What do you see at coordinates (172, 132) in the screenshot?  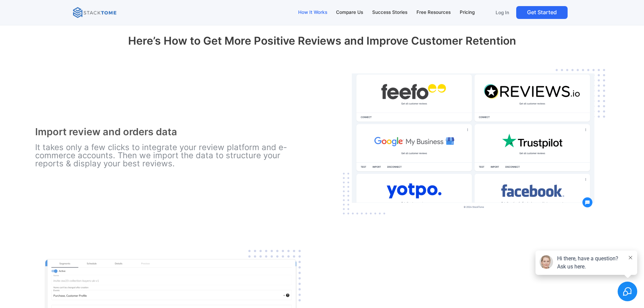 I see `h3: Import review and orders data` at bounding box center [172, 132].